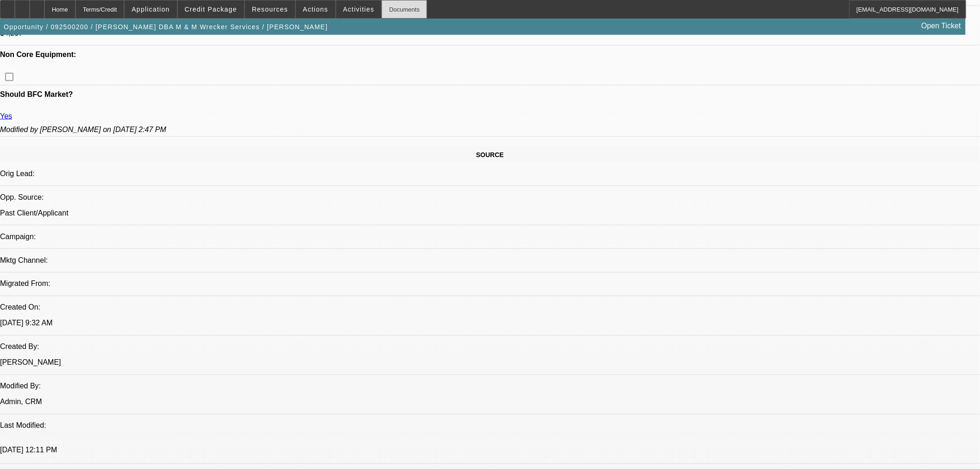 This screenshot has width=980, height=469. I want to click on button: Activities, so click(359, 10).